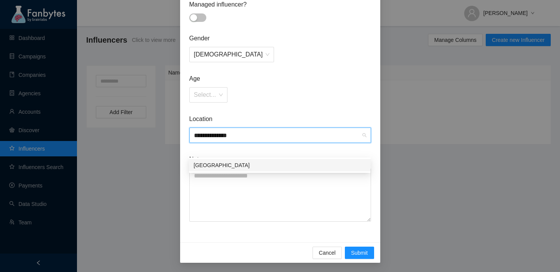 This screenshot has width=560, height=272. I want to click on span: Location, so click(280, 119).